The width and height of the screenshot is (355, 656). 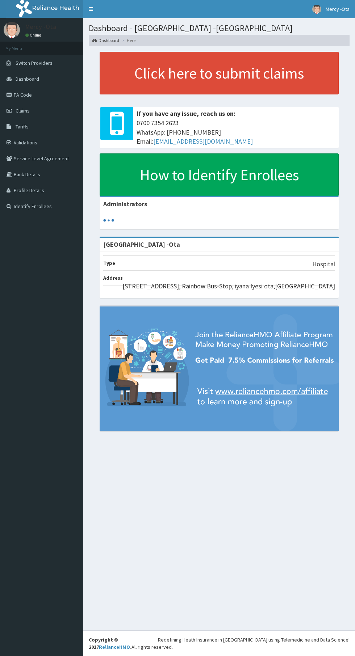 I want to click on span: Switch Providers, so click(x=34, y=63).